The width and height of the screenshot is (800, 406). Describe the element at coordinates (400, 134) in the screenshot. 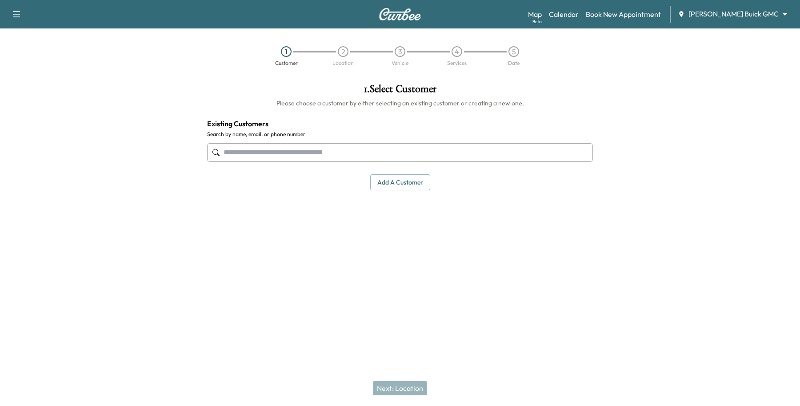

I see `label: Search by name, email, or phone number` at that location.